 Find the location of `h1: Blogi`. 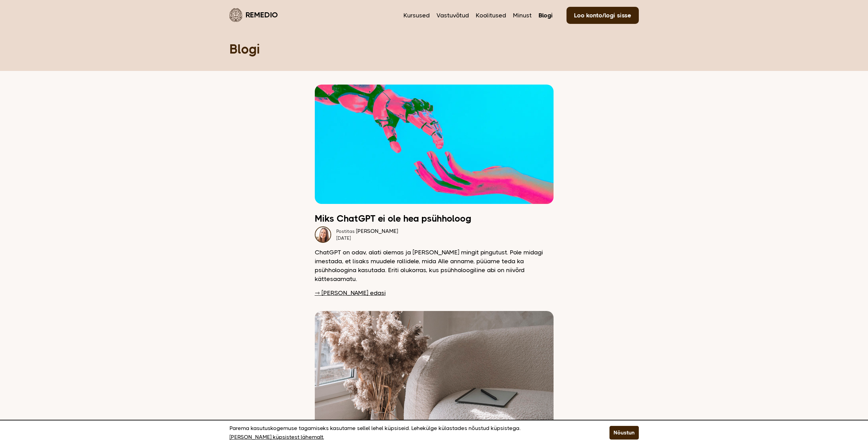

h1: Blogi is located at coordinates (434, 49).